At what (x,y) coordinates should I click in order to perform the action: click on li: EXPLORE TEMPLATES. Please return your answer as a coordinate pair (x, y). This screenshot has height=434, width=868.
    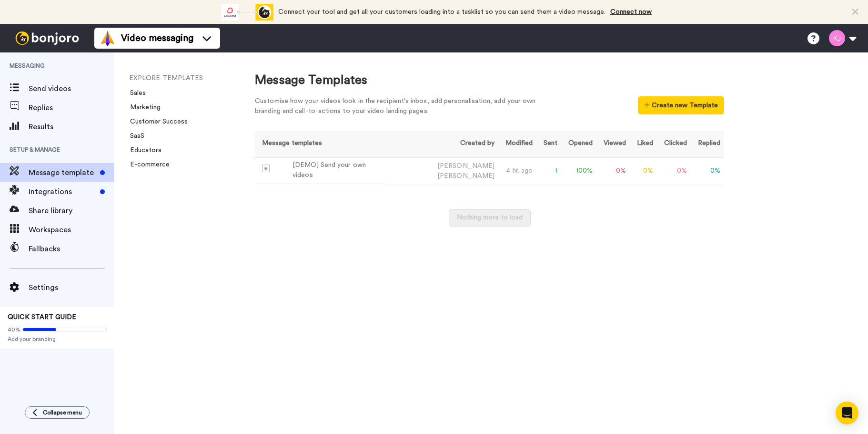
    Looking at the image, I should click on (193, 78).